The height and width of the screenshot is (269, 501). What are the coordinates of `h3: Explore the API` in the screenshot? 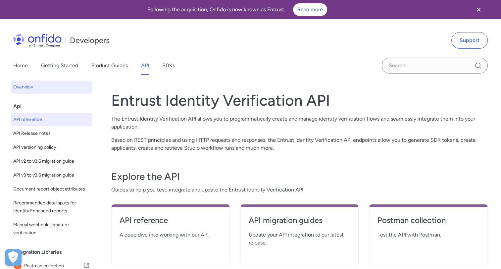 It's located at (299, 176).